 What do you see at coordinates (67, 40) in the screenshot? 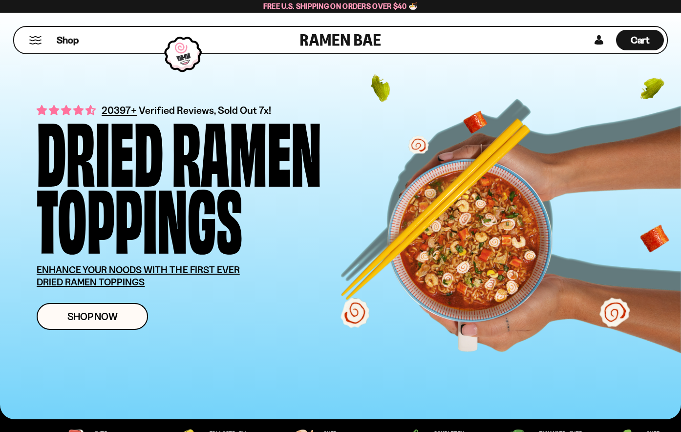
I see `span: Shop` at bounding box center [67, 40].